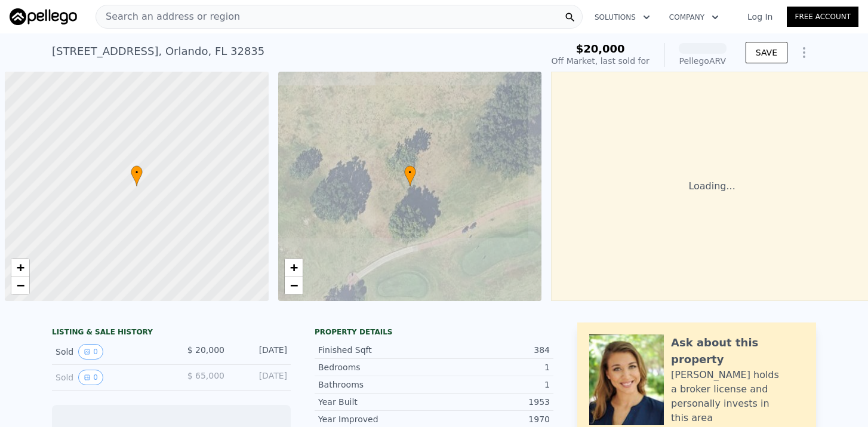 This screenshot has width=868, height=427. Describe the element at coordinates (822, 17) in the screenshot. I see `a: Free Account` at that location.